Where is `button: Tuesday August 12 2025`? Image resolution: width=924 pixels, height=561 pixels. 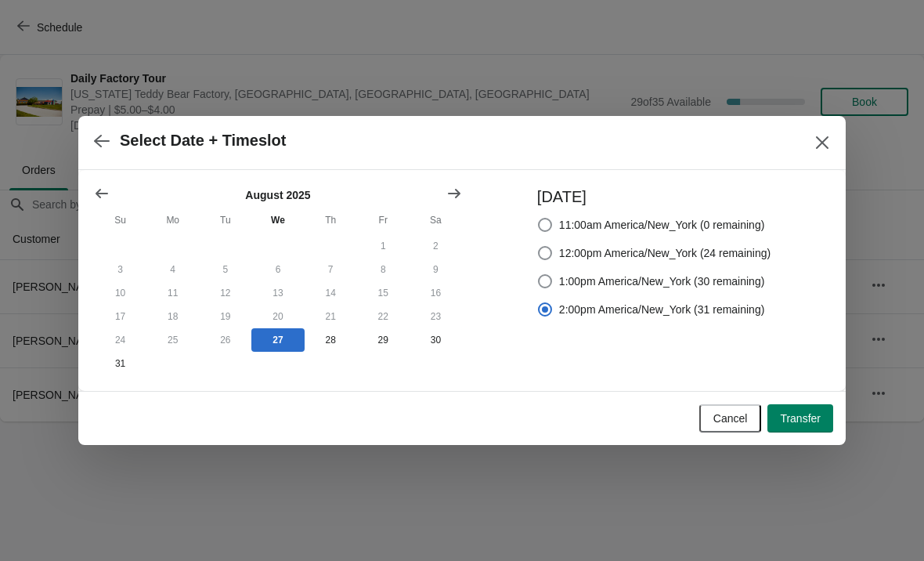 button: Tuesday August 12 2025 is located at coordinates (224, 293).